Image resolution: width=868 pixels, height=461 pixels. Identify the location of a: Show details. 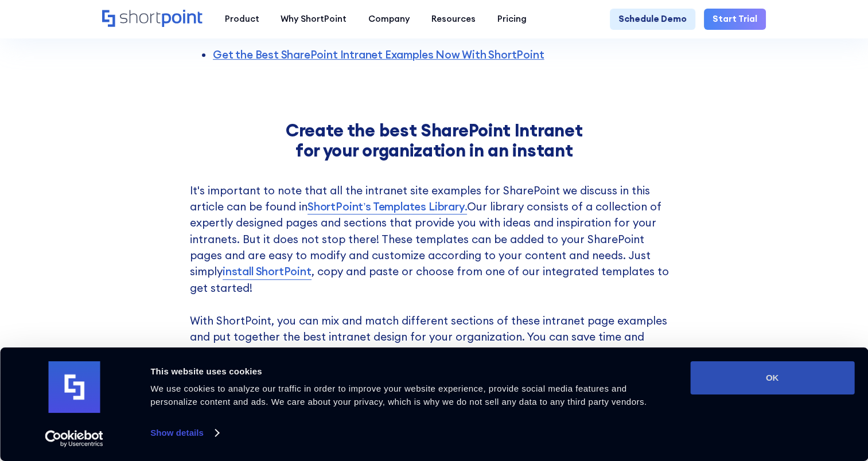
(184, 433).